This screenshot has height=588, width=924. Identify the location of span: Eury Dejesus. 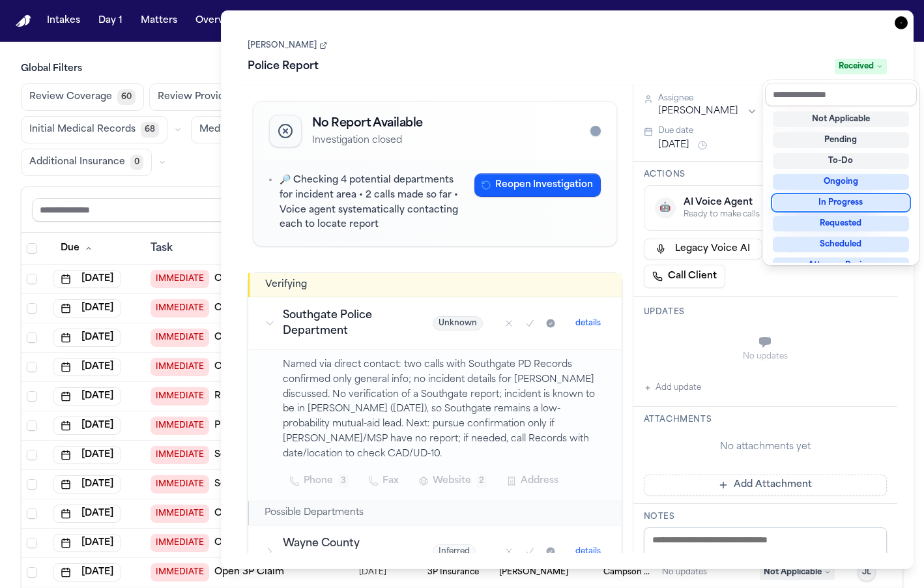
(534, 572).